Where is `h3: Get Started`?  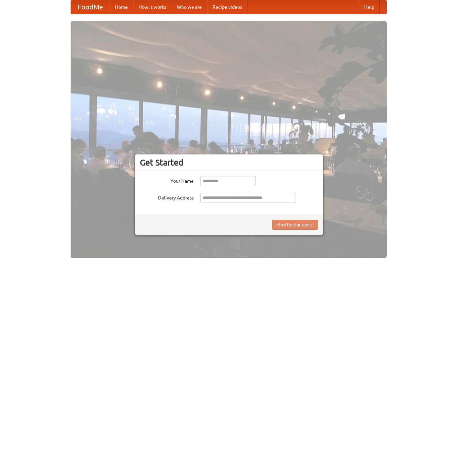
h3: Get Started is located at coordinates (229, 162).